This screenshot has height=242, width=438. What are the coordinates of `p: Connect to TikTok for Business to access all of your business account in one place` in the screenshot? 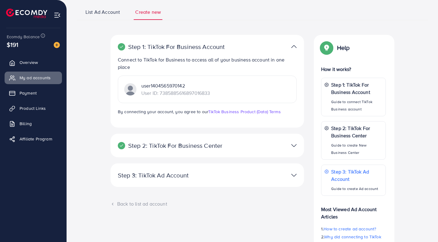 It's located at (207, 63).